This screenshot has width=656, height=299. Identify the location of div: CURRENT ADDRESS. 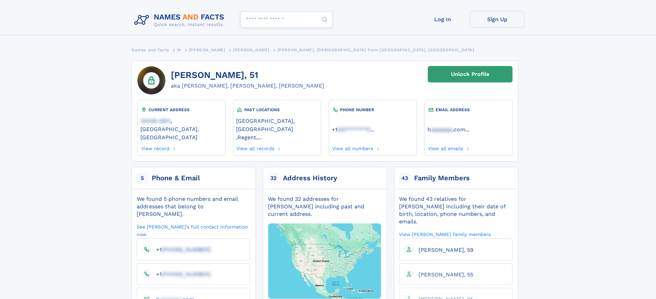
(181, 110).